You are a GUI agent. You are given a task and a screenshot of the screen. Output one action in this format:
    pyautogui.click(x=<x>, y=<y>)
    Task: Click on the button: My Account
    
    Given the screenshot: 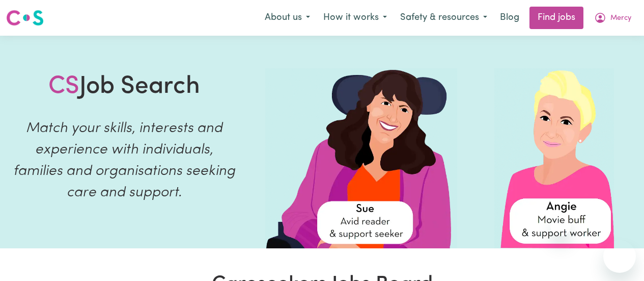 What is the action you would take?
    pyautogui.click(x=613, y=18)
    